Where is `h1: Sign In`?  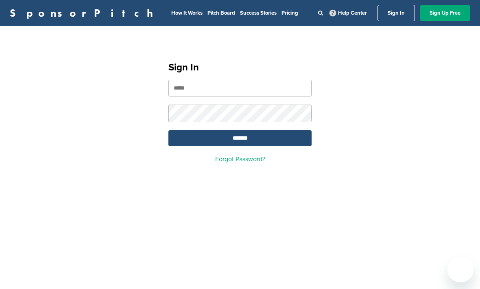
h1: Sign In is located at coordinates (240, 67).